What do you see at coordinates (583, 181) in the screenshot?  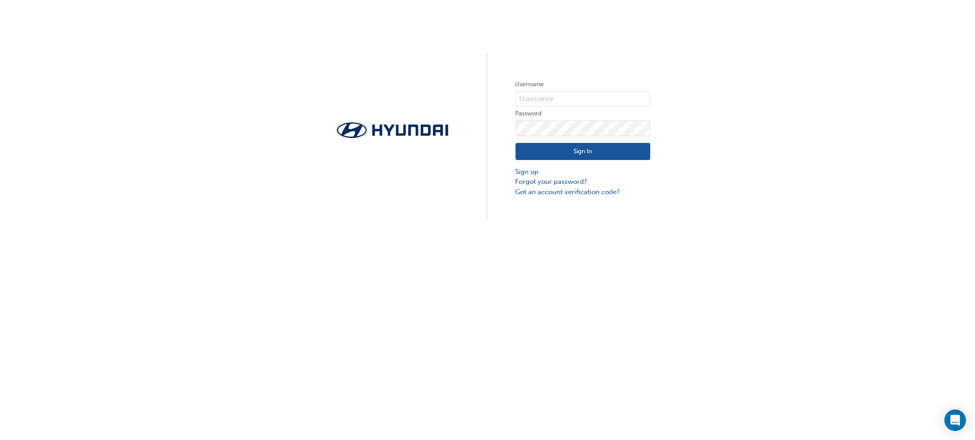 I see `a: Forgot your password?` at bounding box center [583, 181].